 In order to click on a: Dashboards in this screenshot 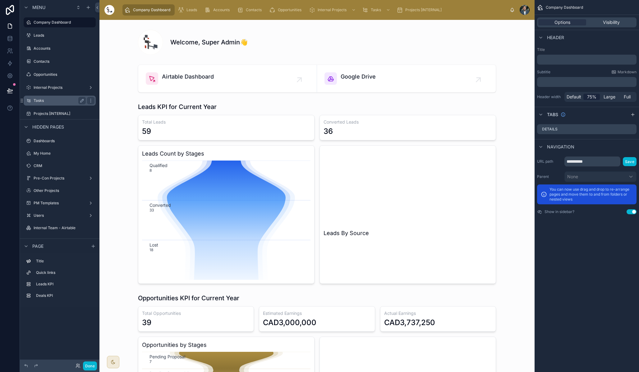, I will do `click(60, 141)`.